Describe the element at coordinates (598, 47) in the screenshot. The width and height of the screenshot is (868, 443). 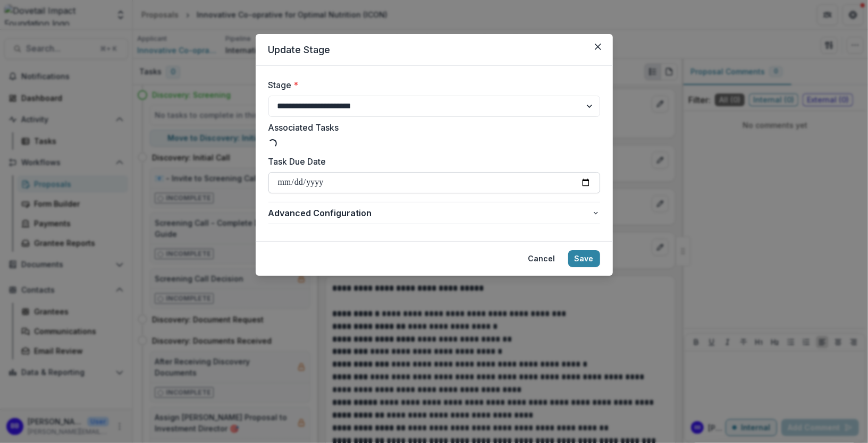
I see `button: Close` at that location.